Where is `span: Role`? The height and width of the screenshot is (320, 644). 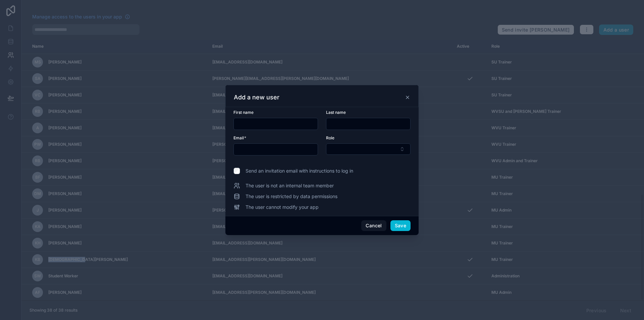 span: Role is located at coordinates (330, 137).